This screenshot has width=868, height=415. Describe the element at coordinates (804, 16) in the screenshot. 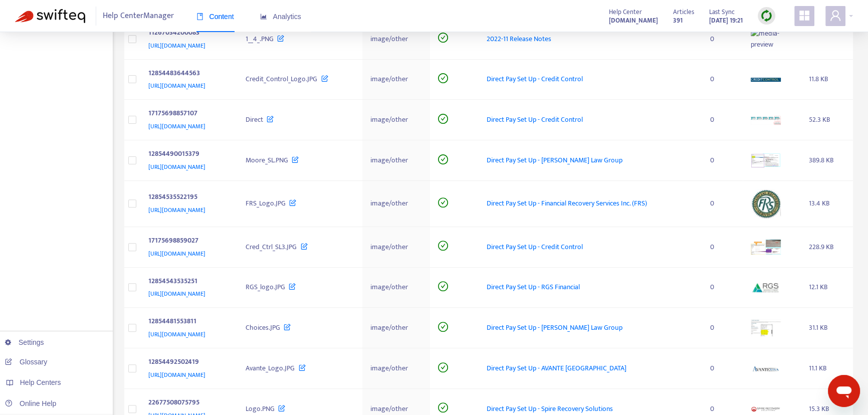

I see `span: appstore` at that location.